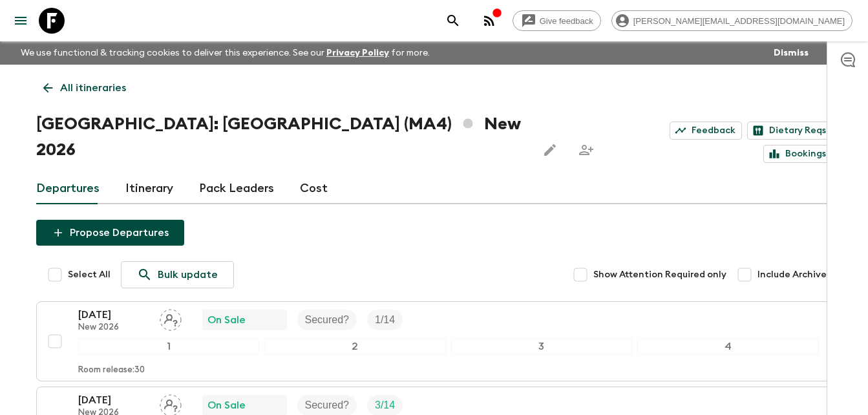  I want to click on p: All itineraries, so click(93, 88).